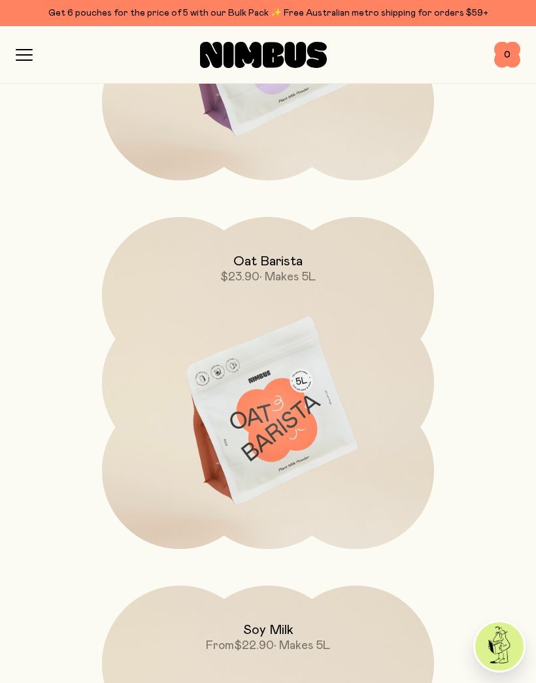 The width and height of the screenshot is (536, 683). What do you see at coordinates (507, 55) in the screenshot?
I see `span: 0` at bounding box center [507, 55].